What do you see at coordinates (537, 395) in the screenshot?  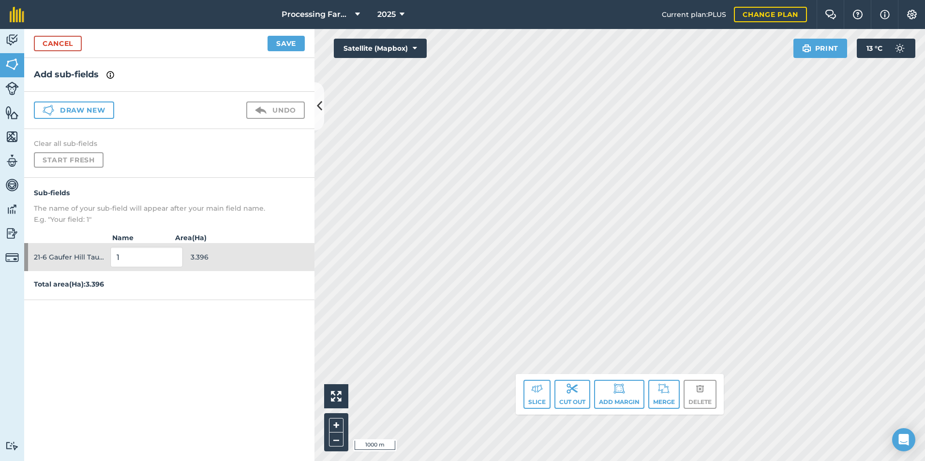 I see `button: Slice` at bounding box center [537, 395].